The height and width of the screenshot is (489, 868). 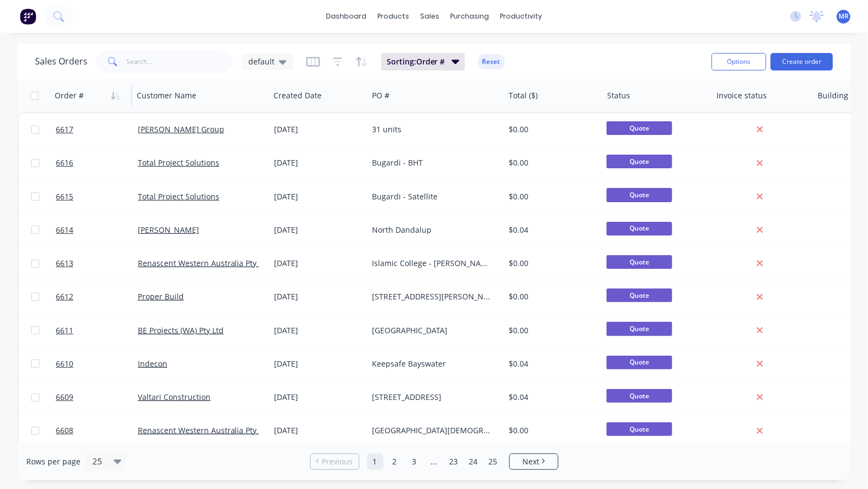 What do you see at coordinates (97, 197) in the screenshot?
I see `a: 6615` at bounding box center [97, 197].